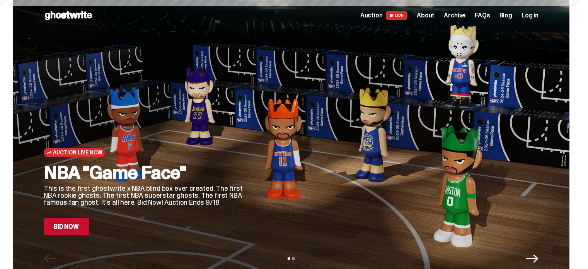  Describe the element at coordinates (289, 258) in the screenshot. I see `button: View slide 1` at that location.